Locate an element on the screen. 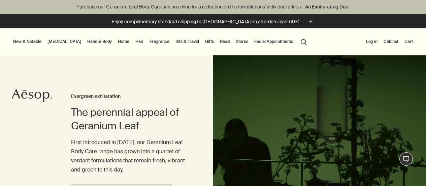 This screenshot has width=426, height=186. p: Purchase our Geranium Leaf Body Care pairing online for a reduction on the formulations’ individu... is located at coordinates (213, 7).